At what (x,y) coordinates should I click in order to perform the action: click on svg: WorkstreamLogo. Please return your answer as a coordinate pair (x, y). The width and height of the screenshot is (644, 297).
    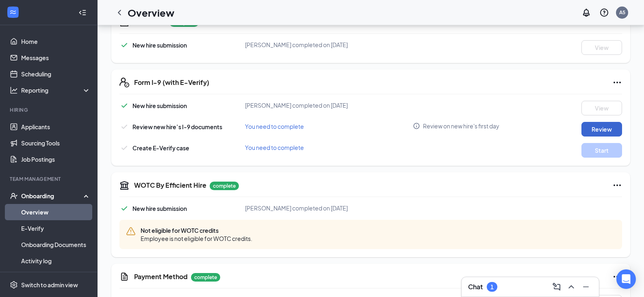
    Looking at the image, I should click on (13, 12).